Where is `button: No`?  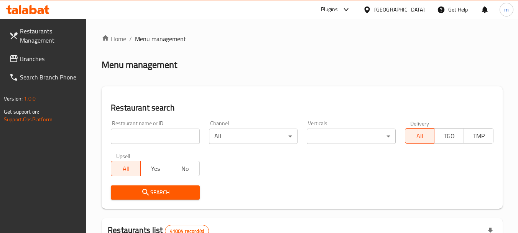
button: No is located at coordinates (185, 168).